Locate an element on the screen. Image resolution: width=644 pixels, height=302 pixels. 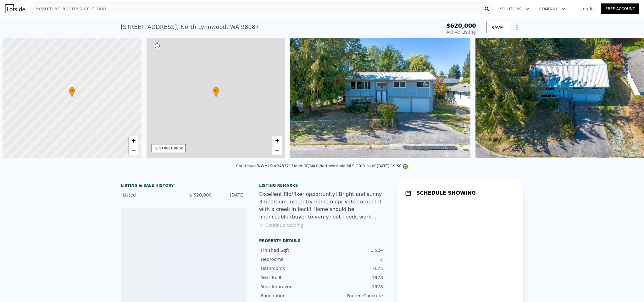
button: Company is located at coordinates (552, 9).